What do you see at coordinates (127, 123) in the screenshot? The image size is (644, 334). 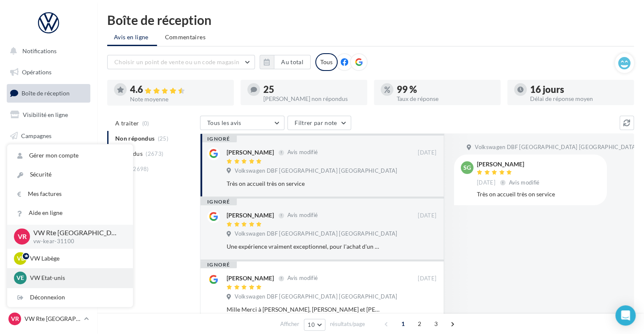 I see `span: A traiter` at bounding box center [127, 123].